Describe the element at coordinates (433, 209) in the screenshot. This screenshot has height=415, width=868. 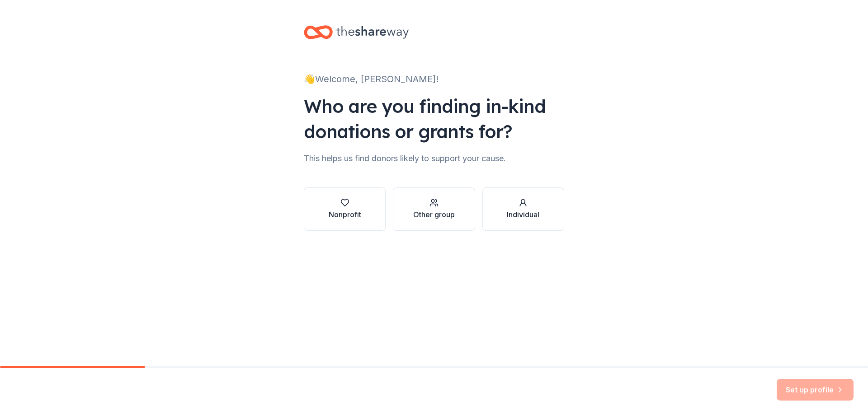
I see `button: Other group` at that location.